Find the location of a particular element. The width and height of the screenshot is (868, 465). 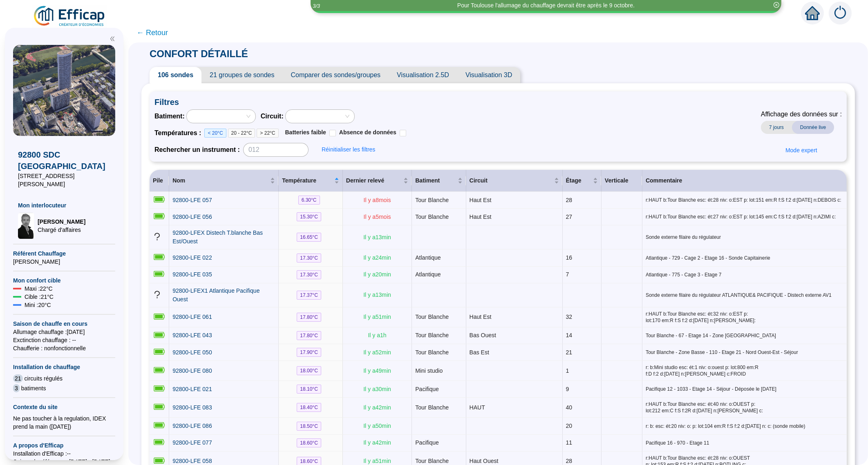

span: Batiment : is located at coordinates (170, 117).